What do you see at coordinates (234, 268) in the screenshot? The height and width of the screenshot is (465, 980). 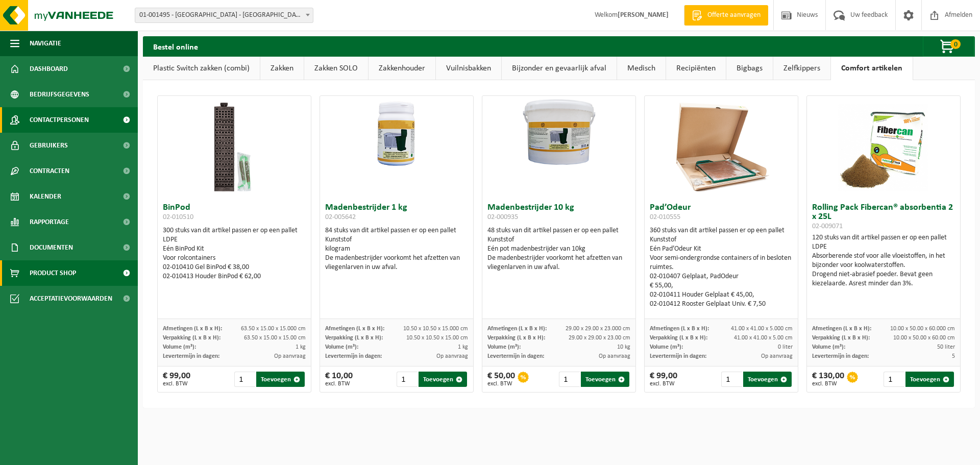 I see `div: Voor rolcontainers 02-010410 Gel BinPod € 38,00 02-010413 Houder BinPod € 62,00` at bounding box center [234, 268].